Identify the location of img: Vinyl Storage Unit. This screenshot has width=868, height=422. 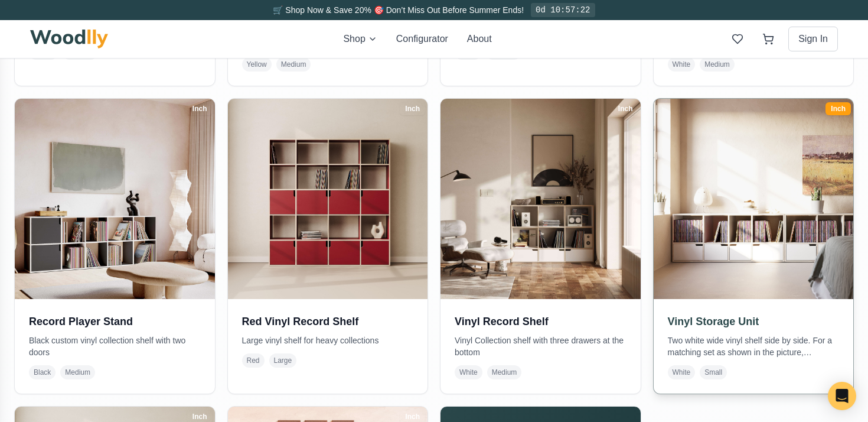
(753, 199).